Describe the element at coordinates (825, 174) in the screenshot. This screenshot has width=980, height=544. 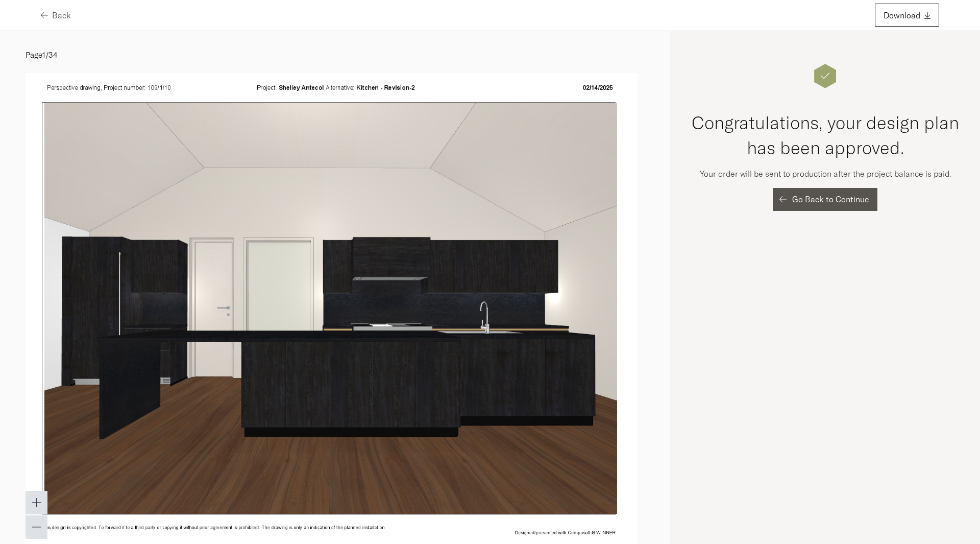
I see `p: Your order will be sent to production after the project balance is paid.` at that location.